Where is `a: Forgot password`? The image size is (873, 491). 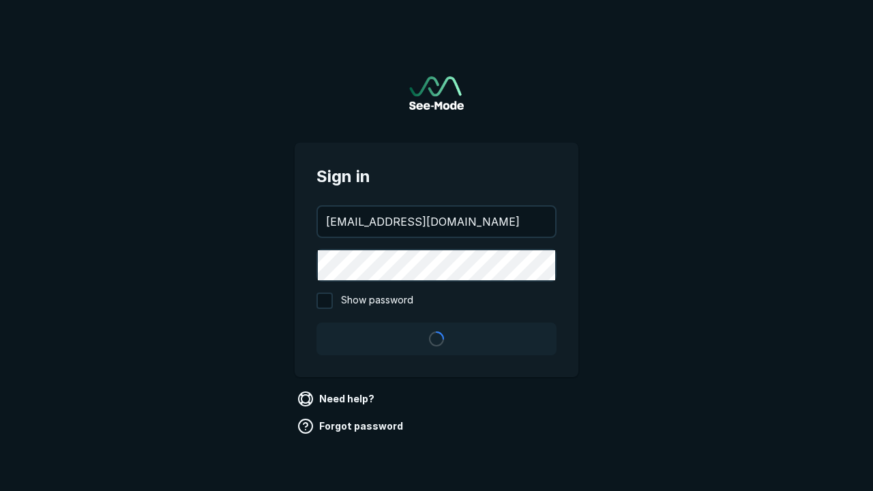 a: Forgot password is located at coordinates (351, 426).